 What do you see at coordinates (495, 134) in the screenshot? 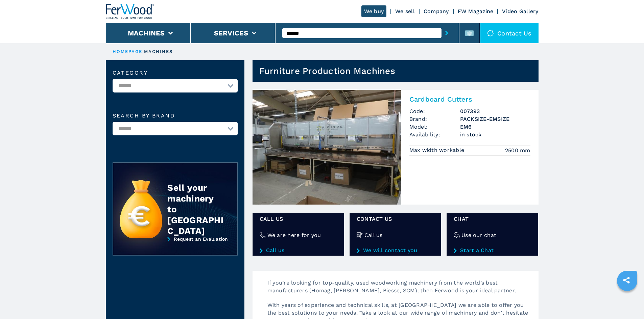
I see `span: in stock` at bounding box center [495, 134].